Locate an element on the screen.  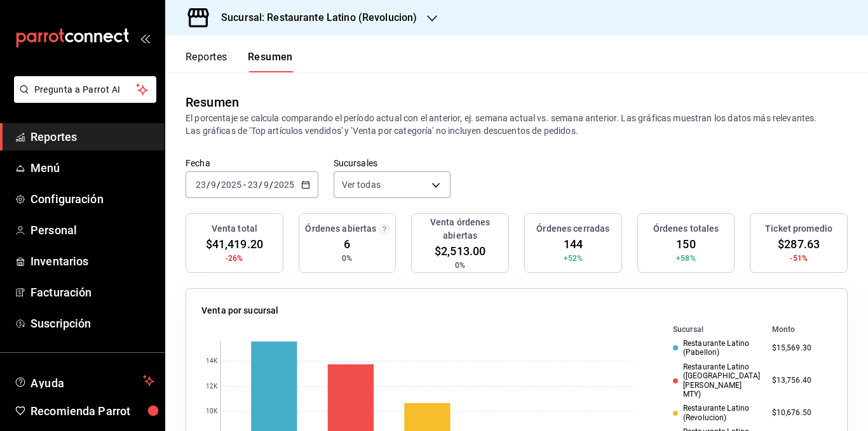
p: El porcentaje se calcula comparando el período actual con el anterior, ej. semana actual vs. sema... is located at coordinates (516, 125).